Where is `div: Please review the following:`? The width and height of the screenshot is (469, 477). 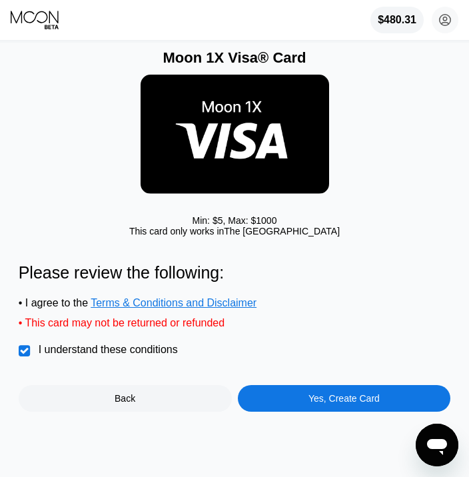
div: Please review the following: is located at coordinates (235, 273).